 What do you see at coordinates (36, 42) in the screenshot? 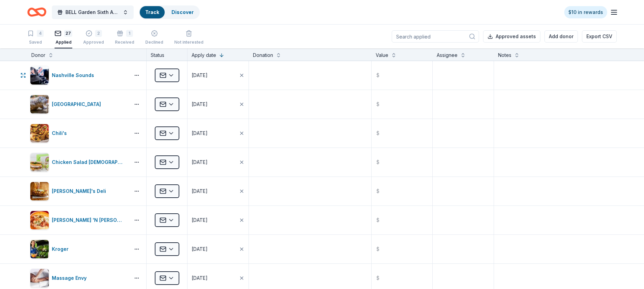
I see `div: Saved` at bounding box center [36, 42].